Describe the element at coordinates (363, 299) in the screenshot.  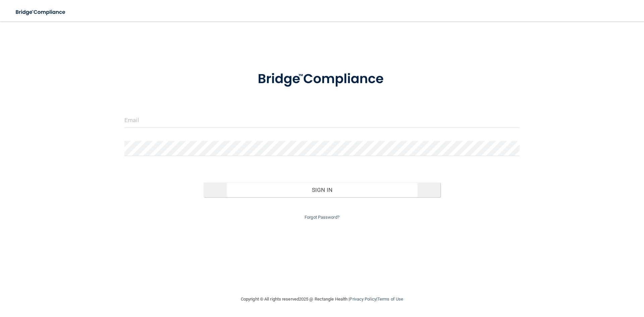
I see `a: Privacy Policy` at that location.